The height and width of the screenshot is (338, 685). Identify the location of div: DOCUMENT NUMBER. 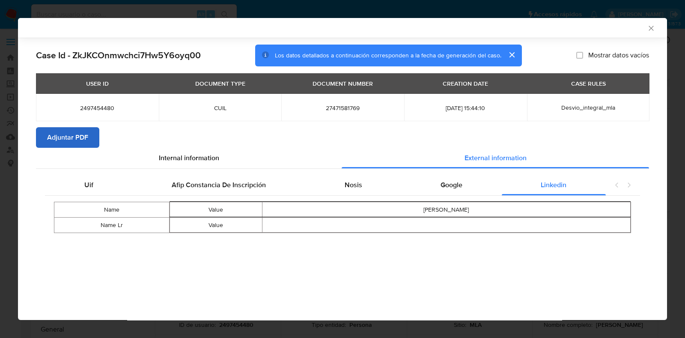
(343, 84).